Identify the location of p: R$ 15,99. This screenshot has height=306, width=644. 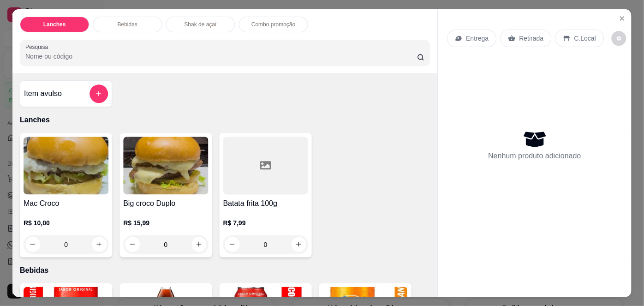
(166, 223).